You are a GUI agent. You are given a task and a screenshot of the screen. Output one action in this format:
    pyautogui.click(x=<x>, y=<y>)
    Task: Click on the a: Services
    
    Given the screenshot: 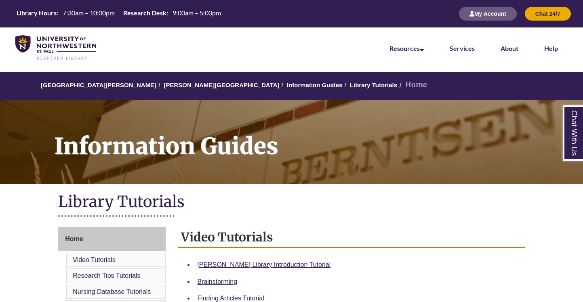 What is the action you would take?
    pyautogui.click(x=462, y=48)
    